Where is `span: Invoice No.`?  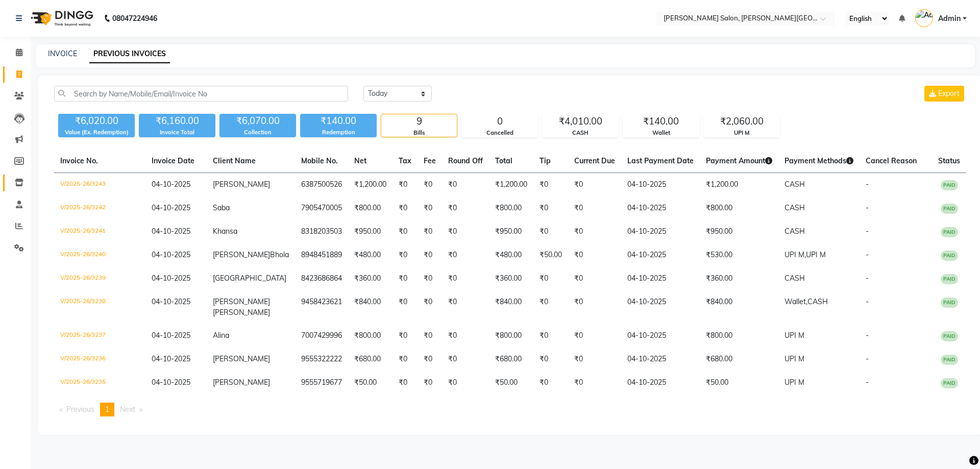 span: Invoice No. is located at coordinates (79, 161).